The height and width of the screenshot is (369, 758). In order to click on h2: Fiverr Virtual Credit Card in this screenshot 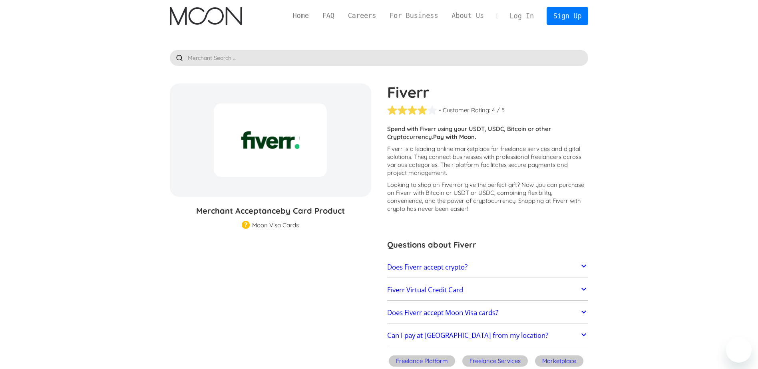, I will do `click(425, 290)`.